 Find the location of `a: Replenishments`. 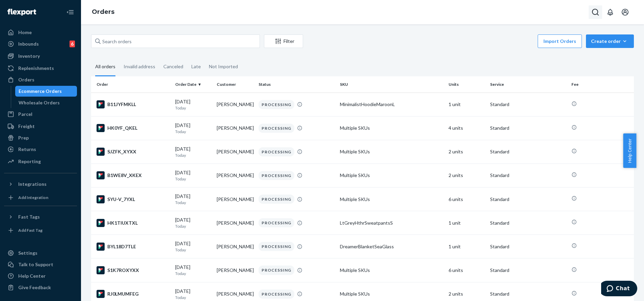

a: Replenishments is located at coordinates (41, 68).